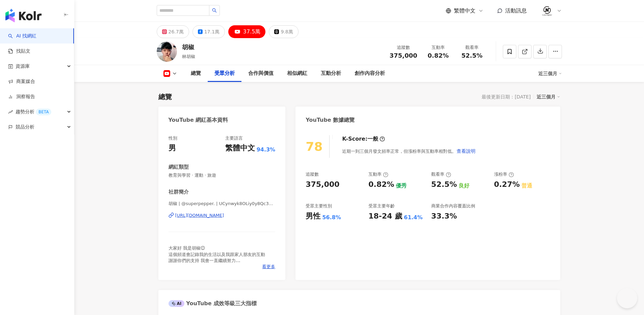 Image resolution: width=644 pixels, height=315 pixels. I want to click on div: 一般, so click(373, 139).